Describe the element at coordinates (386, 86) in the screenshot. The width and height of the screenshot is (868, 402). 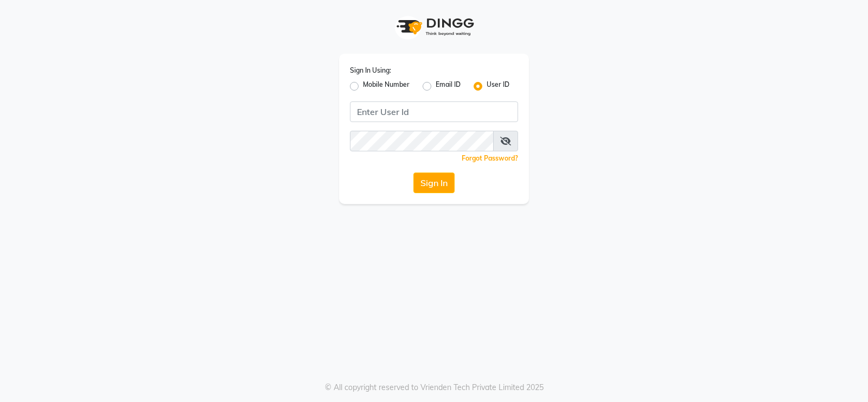
I see `label: Mobile Number` at that location.